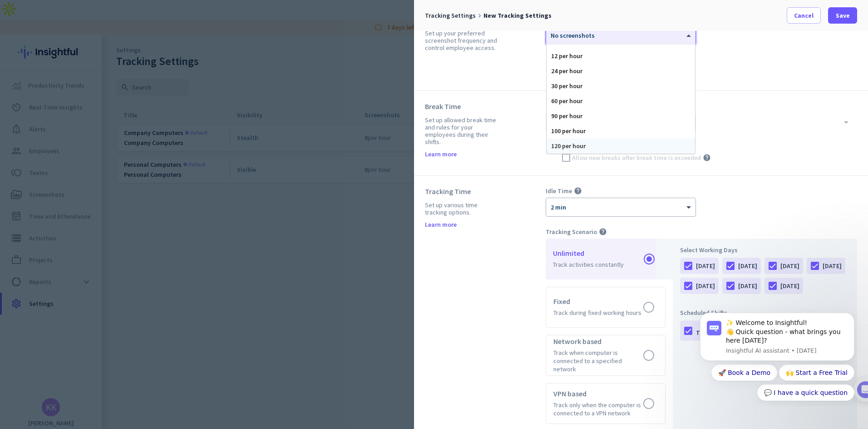 The width and height of the screenshot is (868, 429). Describe the element at coordinates (100, 46) in the screenshot. I see `p: Message from Insightful AI assistant, sent 4d ago` at that location.